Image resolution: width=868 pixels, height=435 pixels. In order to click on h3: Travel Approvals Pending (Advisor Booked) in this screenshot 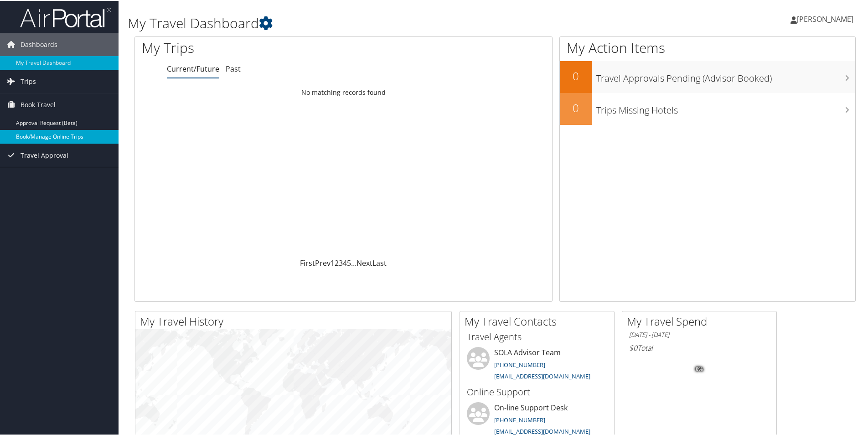, I will do `click(726, 75)`.